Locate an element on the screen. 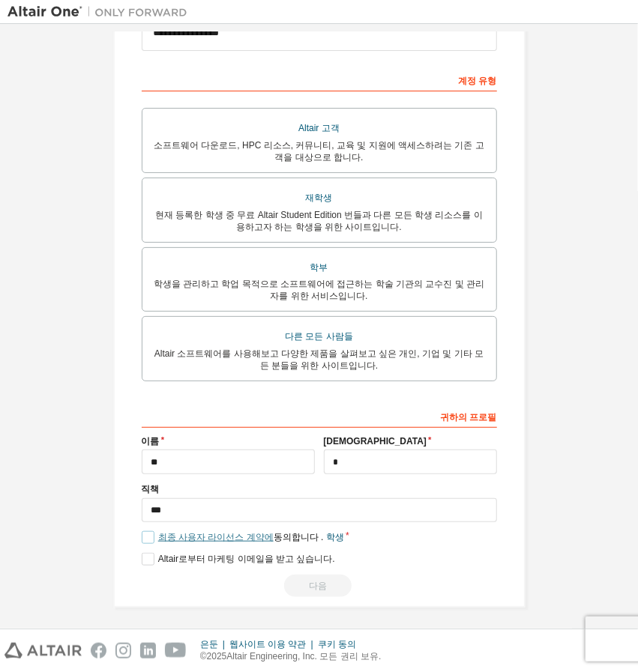 This screenshot has width=638, height=672. font: 동의합니다 . is located at coordinates (298, 537).